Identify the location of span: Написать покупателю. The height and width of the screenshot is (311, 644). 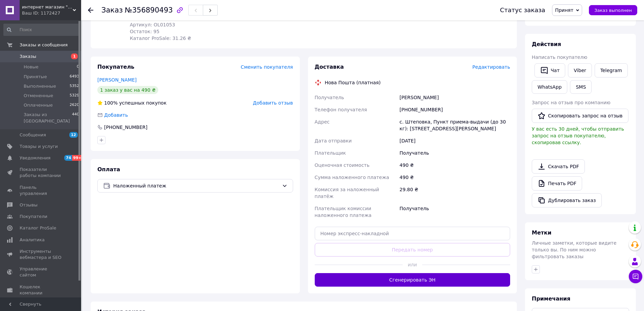
(559, 57).